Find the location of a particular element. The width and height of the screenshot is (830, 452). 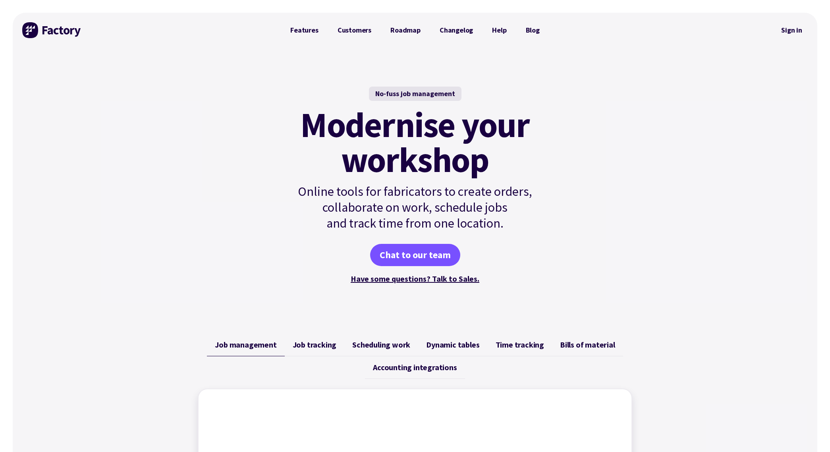

span: Time tracking is located at coordinates (520, 345).